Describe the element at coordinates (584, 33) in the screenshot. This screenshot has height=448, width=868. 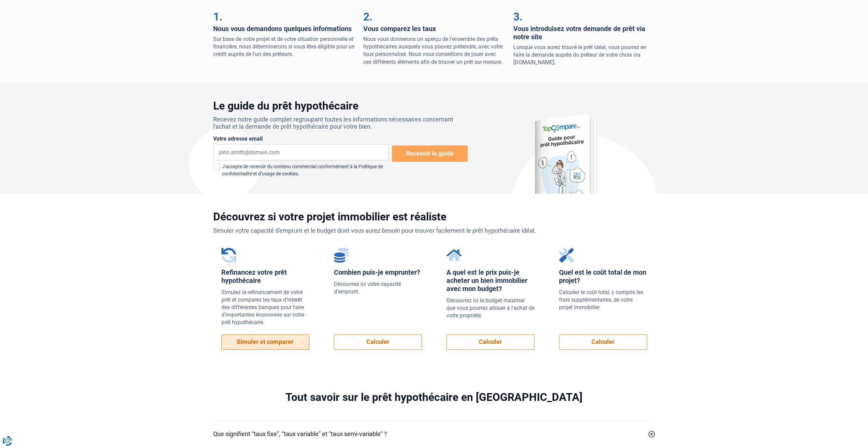
I see `h3: Vous introduisez votre demande de prêt via notre site` at that location.